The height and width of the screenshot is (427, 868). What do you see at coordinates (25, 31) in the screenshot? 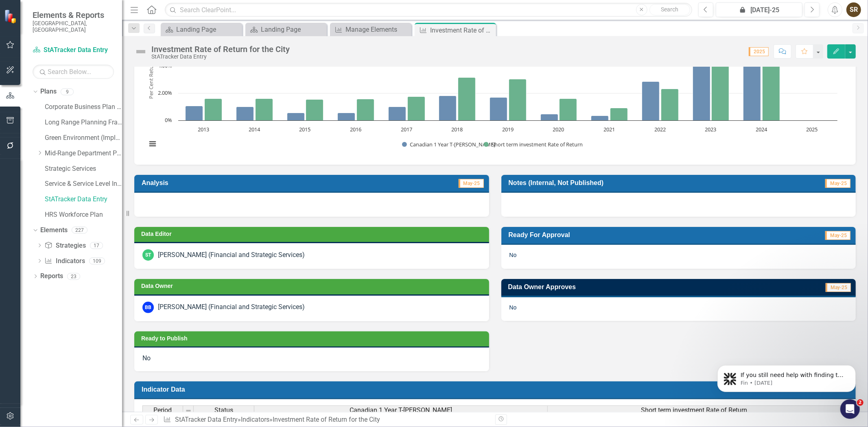
I see `img: Profile image for Fin` at bounding box center [25, 31].